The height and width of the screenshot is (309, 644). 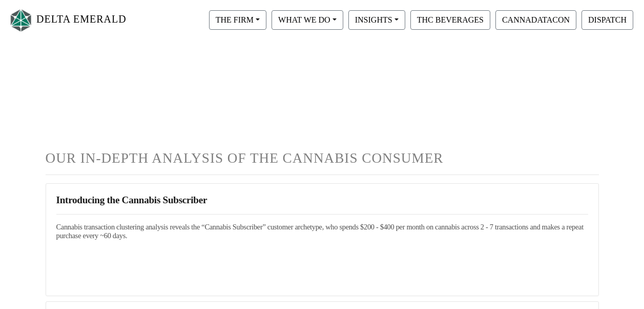 I want to click on button: DISPATCH, so click(x=607, y=20).